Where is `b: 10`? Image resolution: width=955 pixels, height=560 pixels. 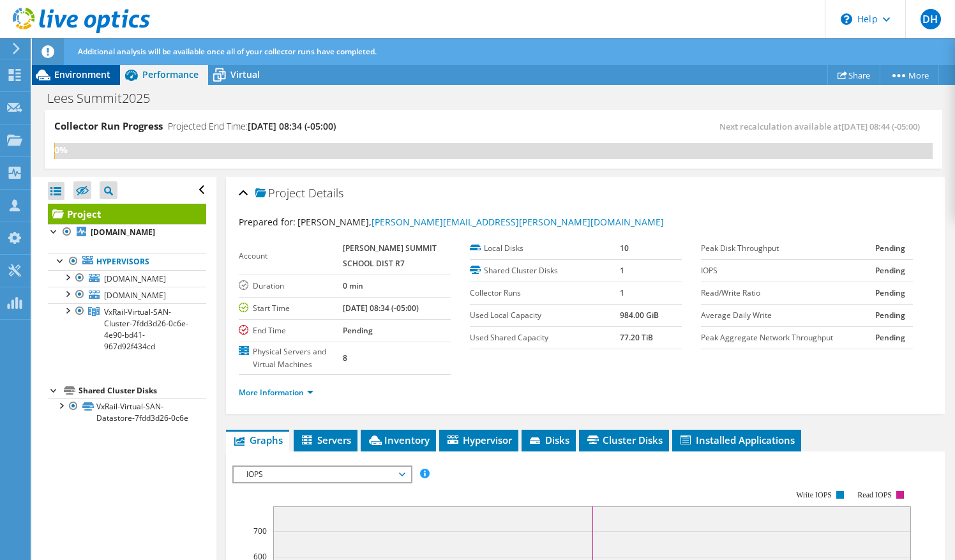
b: 10 is located at coordinates (624, 248).